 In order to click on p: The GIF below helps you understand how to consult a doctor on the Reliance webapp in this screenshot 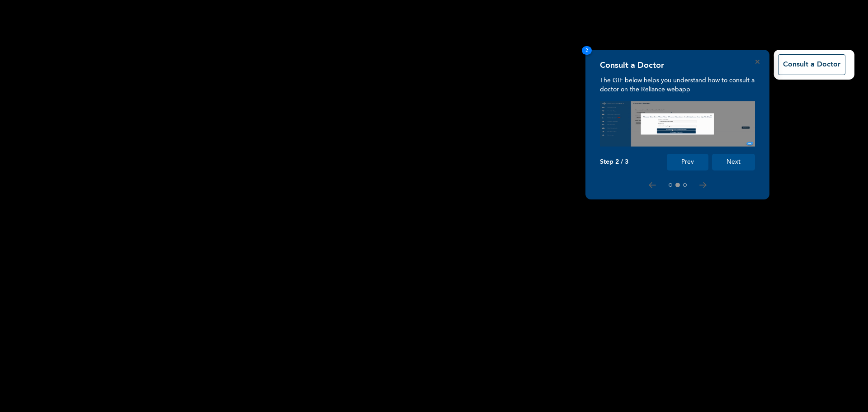, I will do `click(677, 85)`.